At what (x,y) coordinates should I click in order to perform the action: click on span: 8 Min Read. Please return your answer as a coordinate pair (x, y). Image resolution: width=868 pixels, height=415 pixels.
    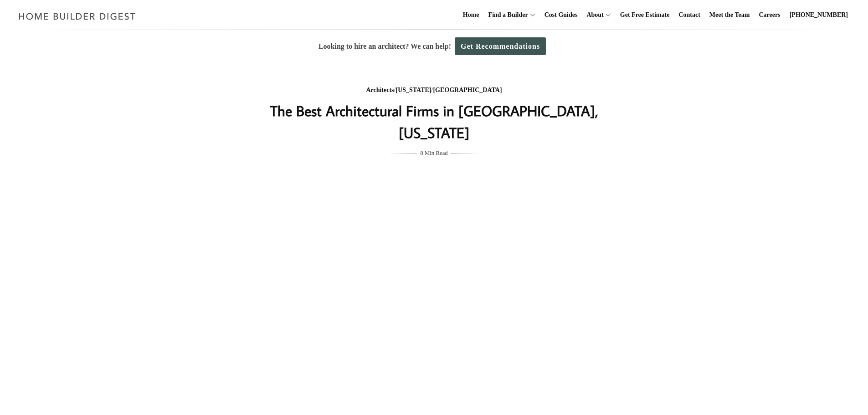
    Looking at the image, I should click on (434, 153).